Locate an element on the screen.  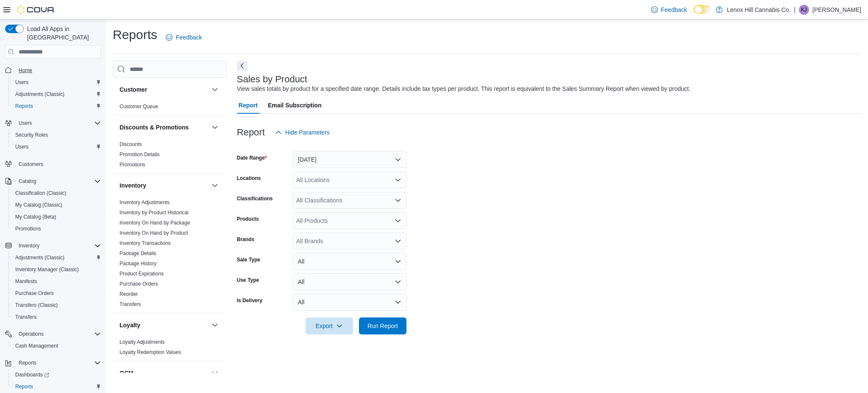
button: Export is located at coordinates (329, 326).